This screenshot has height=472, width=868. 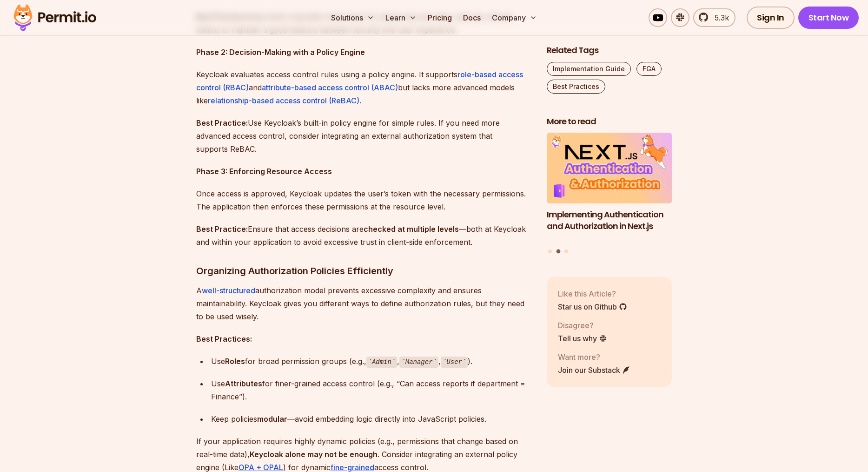 I want to click on a: relationship-based access control (ReBAC), so click(x=283, y=101).